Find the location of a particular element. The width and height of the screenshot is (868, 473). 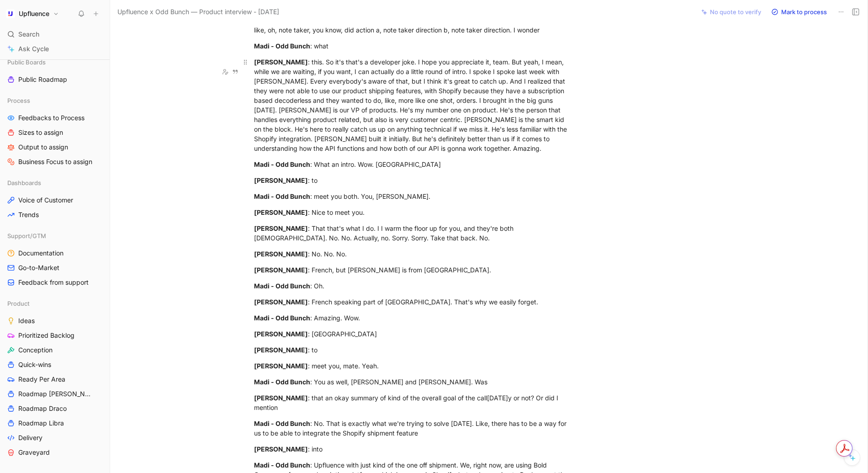

div: Public Boards is located at coordinates (55, 62).